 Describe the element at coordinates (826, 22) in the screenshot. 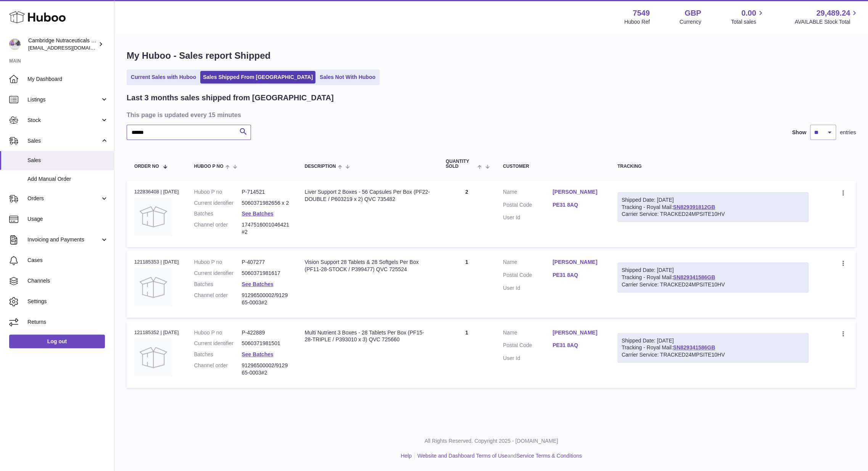

I see `span: AVAILABLE Stock Total` at that location.